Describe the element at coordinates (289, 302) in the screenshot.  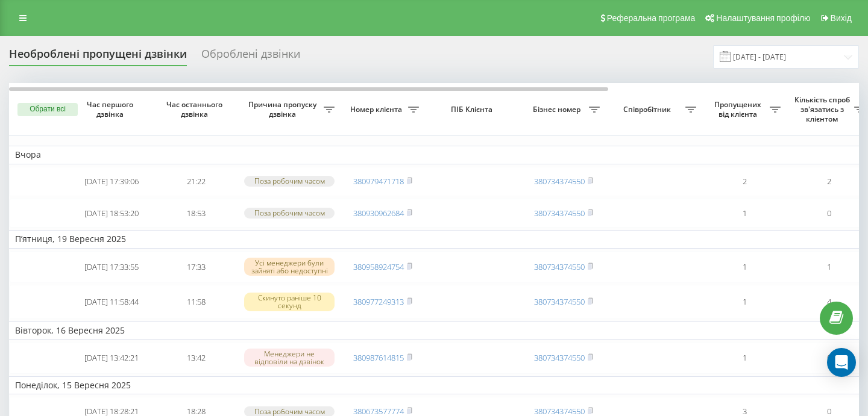
I see `div: Скинуто раніше 10 секунд` at that location.